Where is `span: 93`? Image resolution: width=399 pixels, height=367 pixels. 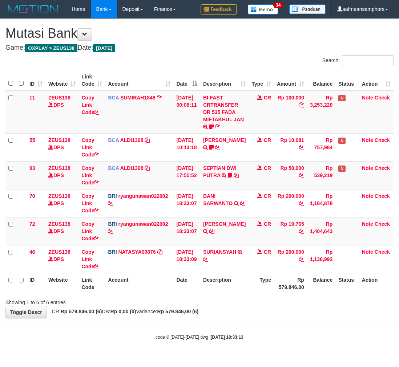 span: 93 is located at coordinates (32, 168).